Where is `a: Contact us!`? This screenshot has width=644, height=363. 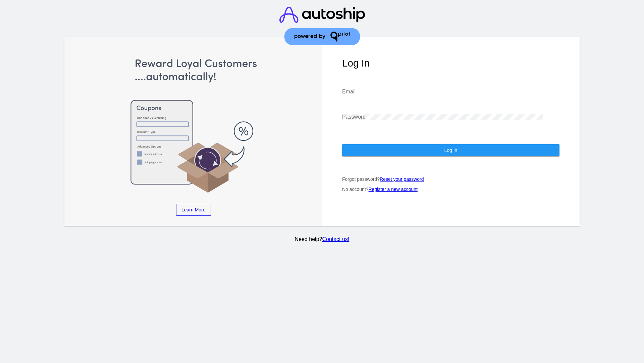
a: Contact us! is located at coordinates (335, 239).